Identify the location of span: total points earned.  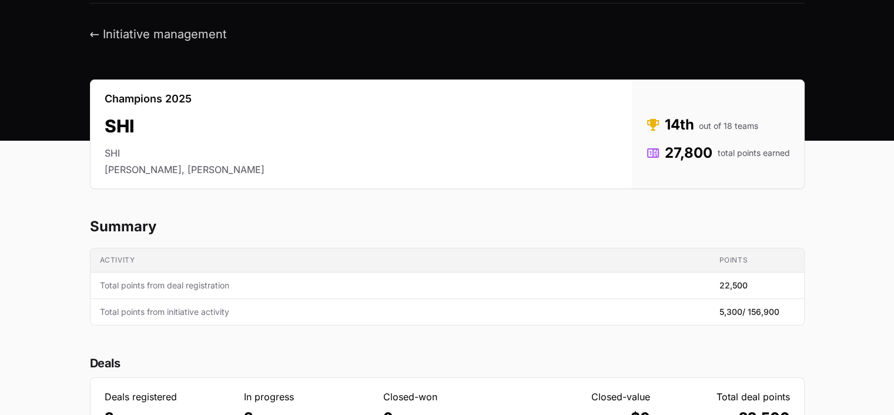
(754, 153).